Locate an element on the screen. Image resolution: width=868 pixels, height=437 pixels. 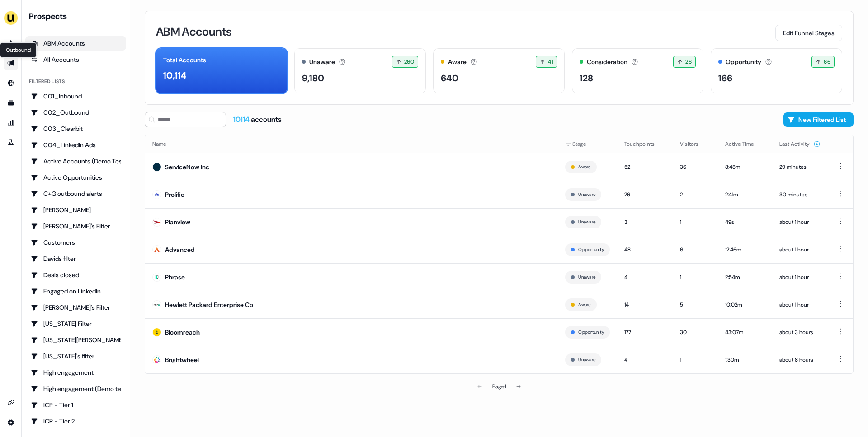
a: Go to Deals closed is located at coordinates (76, 275).